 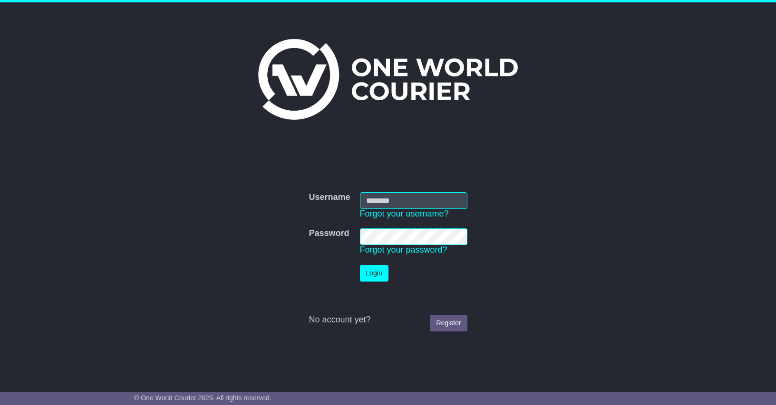 What do you see at coordinates (374, 273) in the screenshot?
I see `button: Login` at bounding box center [374, 273].